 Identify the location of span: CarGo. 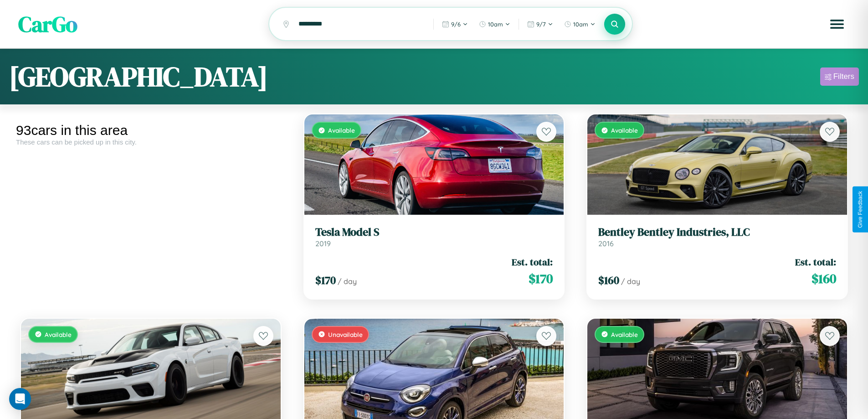
(48, 24).